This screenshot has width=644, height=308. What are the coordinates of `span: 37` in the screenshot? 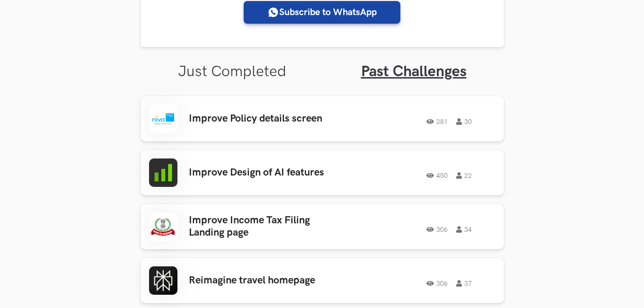 It's located at (464, 283).